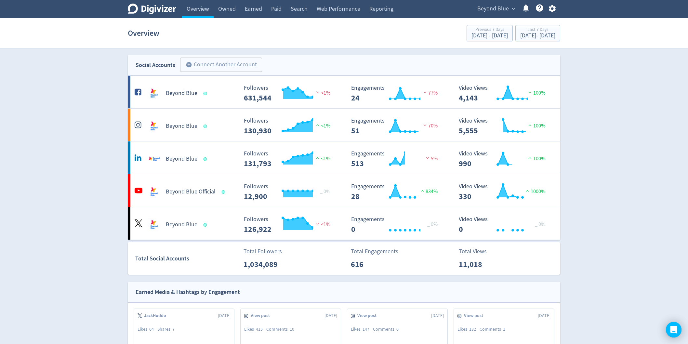 This screenshot has width=688, height=344. What do you see at coordinates (219, 65) in the screenshot?
I see `a: Connect Another Account` at bounding box center [219, 65].